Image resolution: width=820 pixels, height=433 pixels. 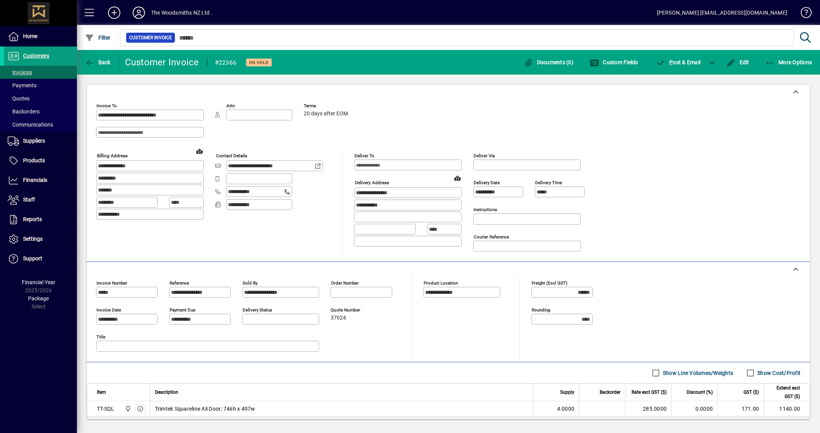 I want to click on a: Financials, so click(x=40, y=180).